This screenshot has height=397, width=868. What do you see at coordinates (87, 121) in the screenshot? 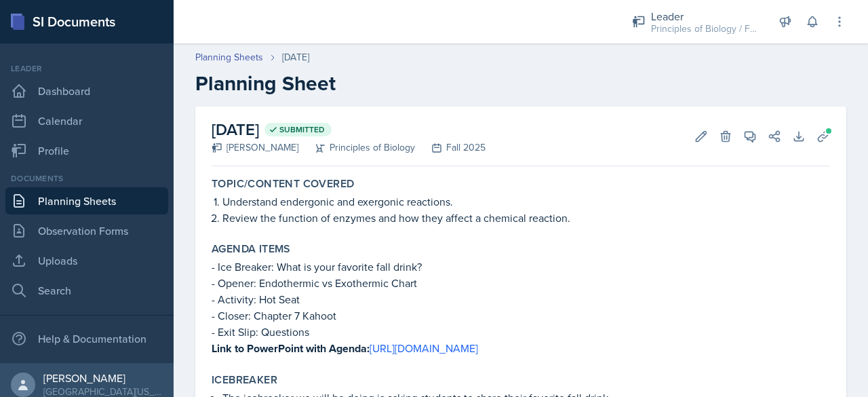
I see `a: Calendar` at bounding box center [87, 121].